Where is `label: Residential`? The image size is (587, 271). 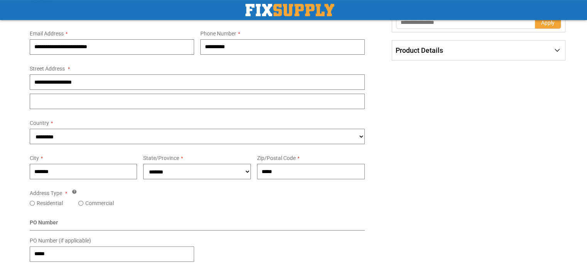
label: Residential is located at coordinates (50, 204).